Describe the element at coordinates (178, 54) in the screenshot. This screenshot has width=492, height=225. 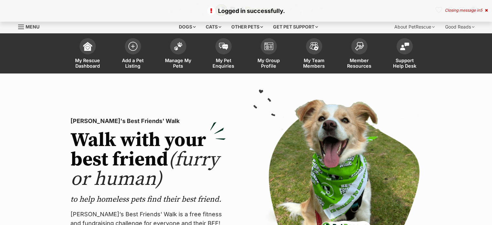
I see `a: Manage My Pets` at that location.